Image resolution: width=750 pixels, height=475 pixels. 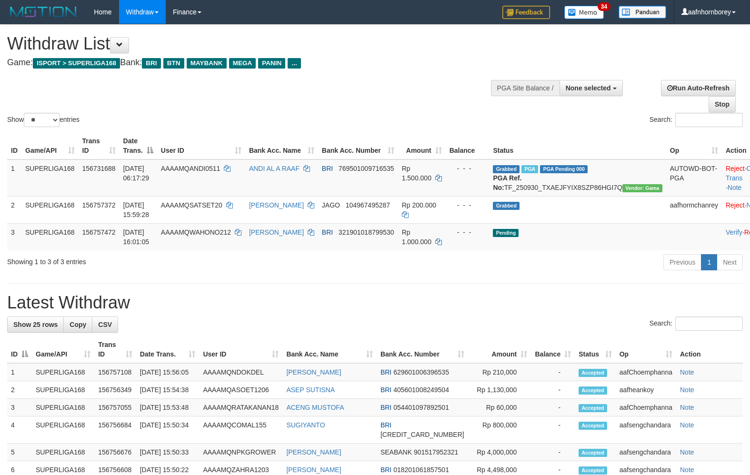 I want to click on span: None selected, so click(x=588, y=88).